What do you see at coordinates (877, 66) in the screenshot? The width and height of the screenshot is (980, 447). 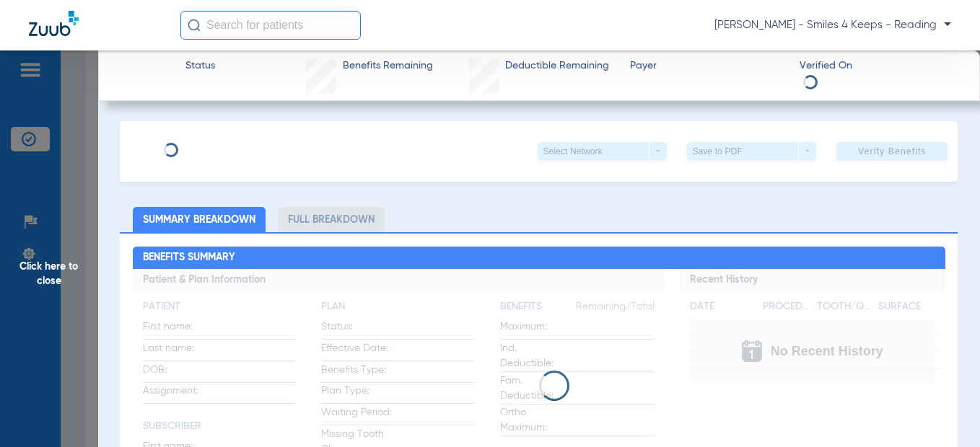 I see `span: Verified On` at bounding box center [877, 66].